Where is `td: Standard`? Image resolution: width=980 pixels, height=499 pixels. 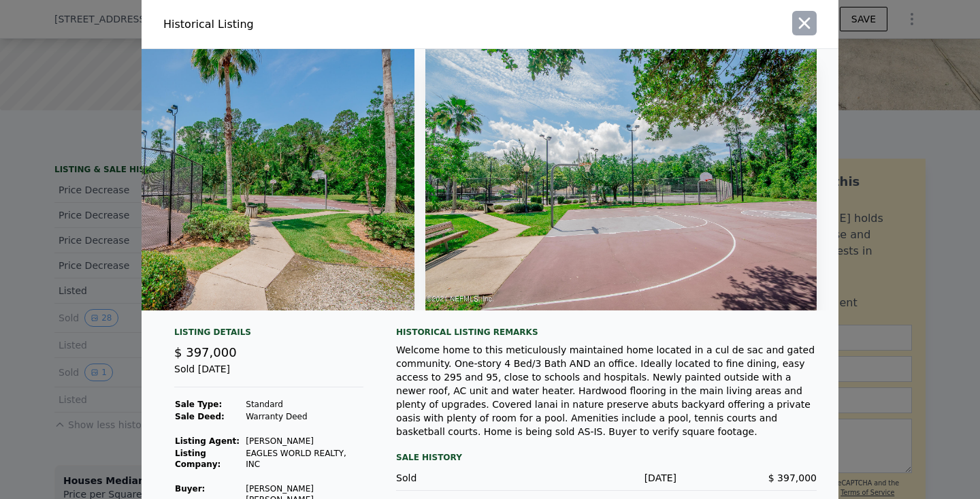 td: Standard is located at coordinates (304, 405).